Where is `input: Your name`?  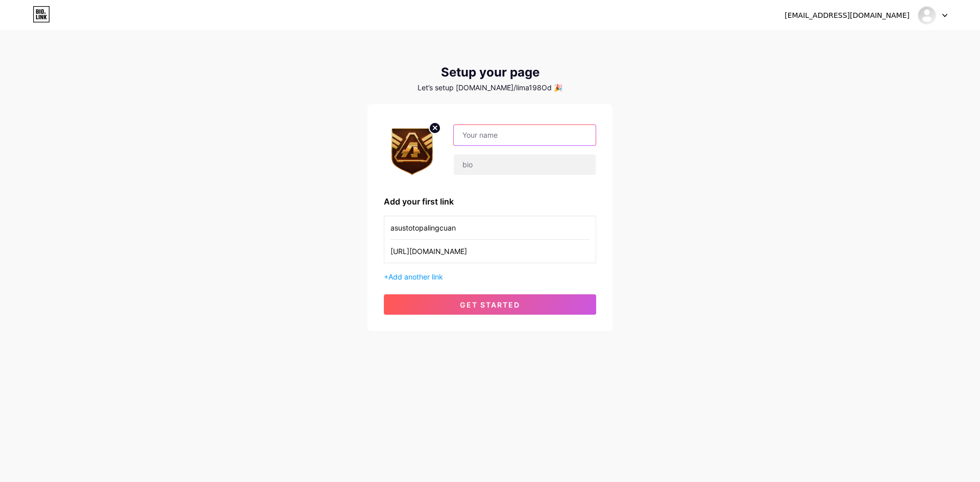
input: Your name is located at coordinates (525, 135).